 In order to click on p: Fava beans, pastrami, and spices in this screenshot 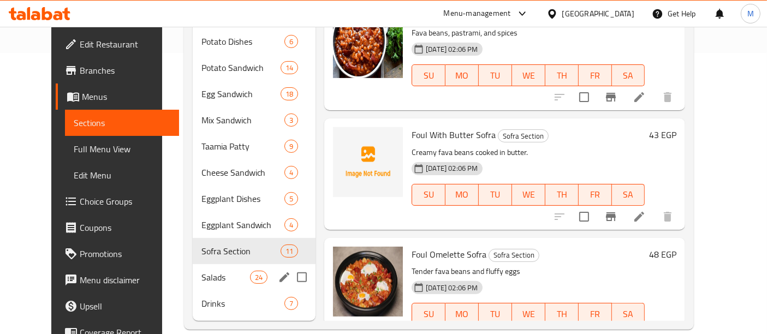, I will do `click(528, 33)`.